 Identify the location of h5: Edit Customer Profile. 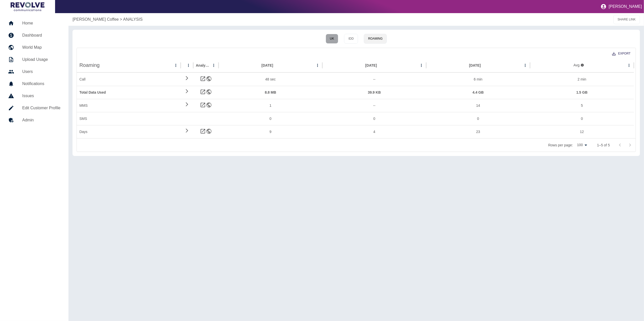
(41, 108).